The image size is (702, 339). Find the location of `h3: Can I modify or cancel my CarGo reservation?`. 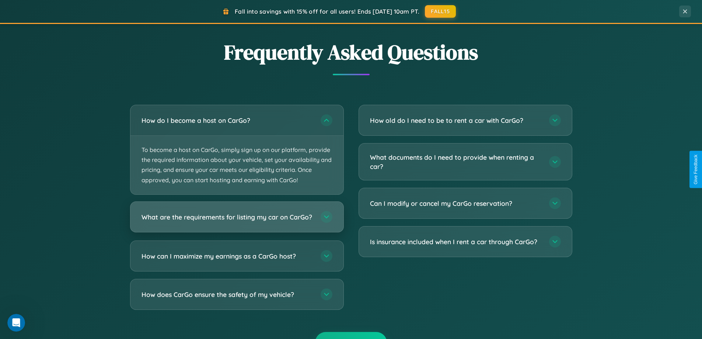

h3: Can I modify or cancel my CarGo reservation? is located at coordinates (456, 203).